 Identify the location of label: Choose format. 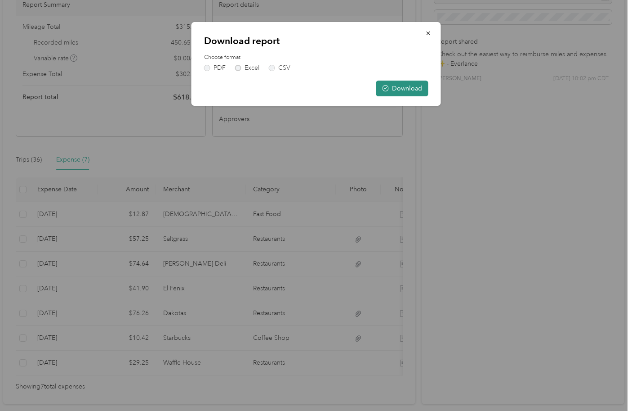
(316, 58).